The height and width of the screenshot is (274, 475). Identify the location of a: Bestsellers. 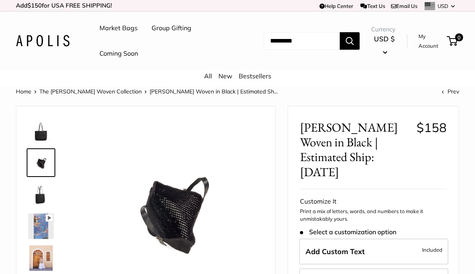
(255, 76).